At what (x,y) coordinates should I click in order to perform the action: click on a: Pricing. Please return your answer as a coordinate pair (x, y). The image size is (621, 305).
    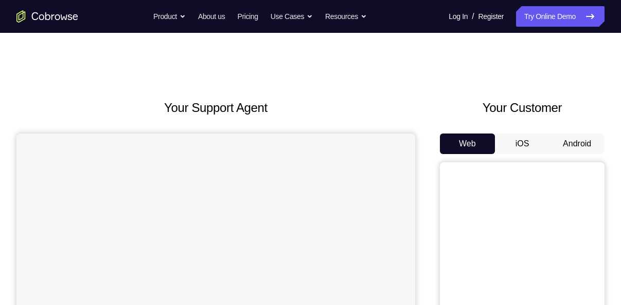
    Looking at the image, I should click on (247, 16).